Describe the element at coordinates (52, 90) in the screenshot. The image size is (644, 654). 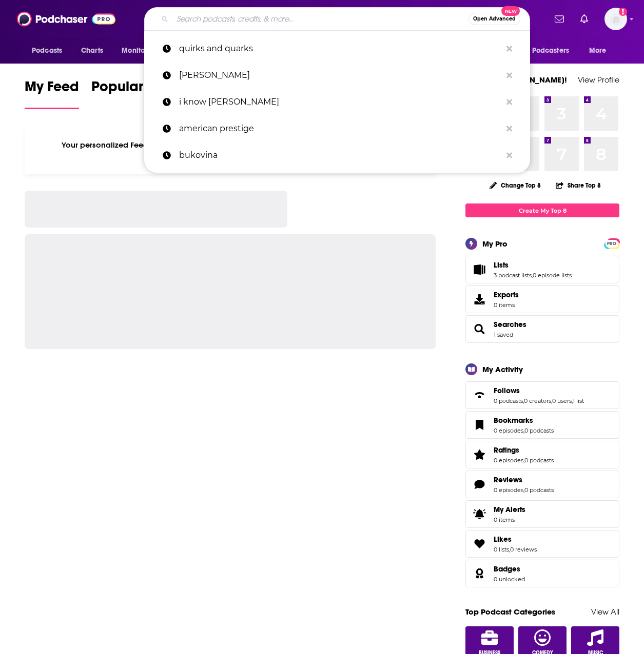
I see `span: My Feed` at that location.